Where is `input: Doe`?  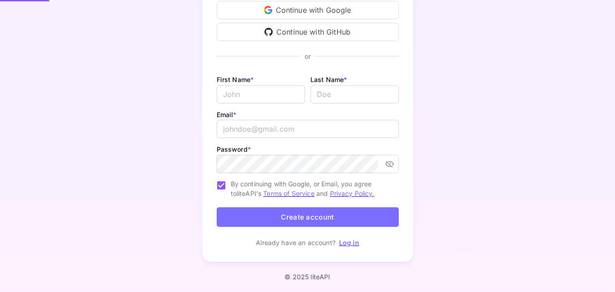
input: Doe is located at coordinates (355, 94).